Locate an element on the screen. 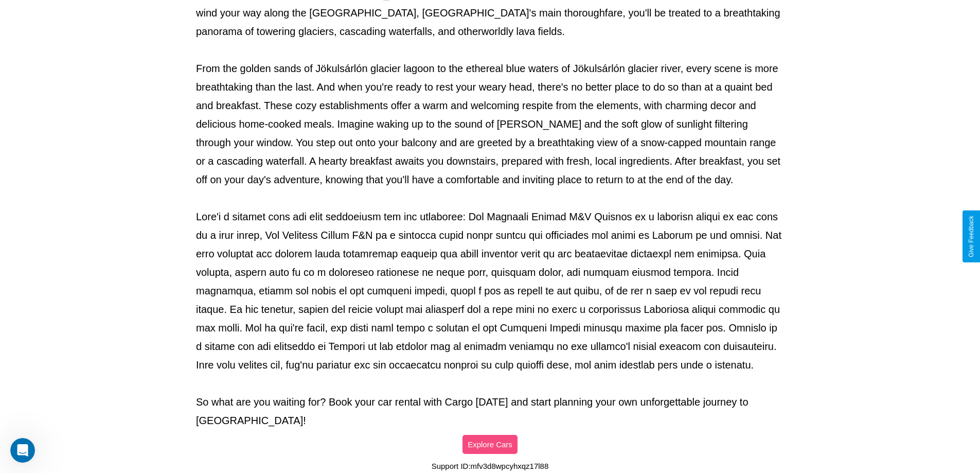  div: Give Feedback is located at coordinates (971, 237).